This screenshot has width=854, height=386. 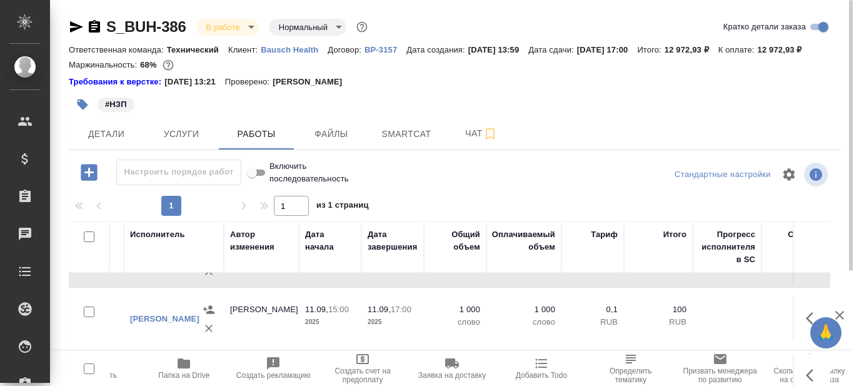 What do you see at coordinates (385, 49) in the screenshot?
I see `a: ВР-3157` at bounding box center [385, 49].